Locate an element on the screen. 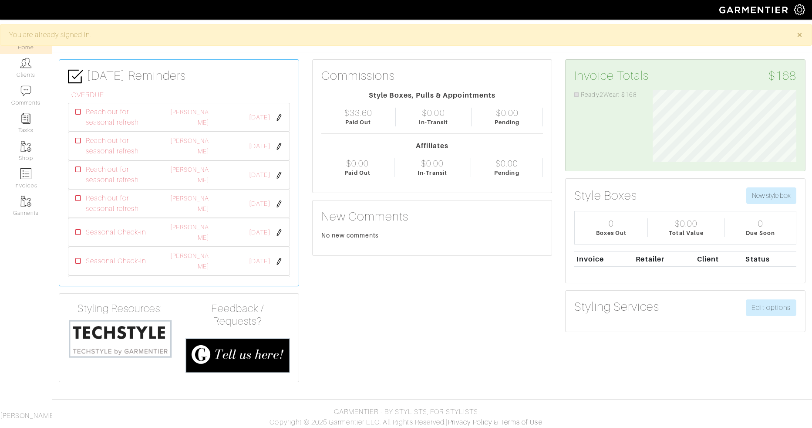  div: Affiliates is located at coordinates (432, 146).